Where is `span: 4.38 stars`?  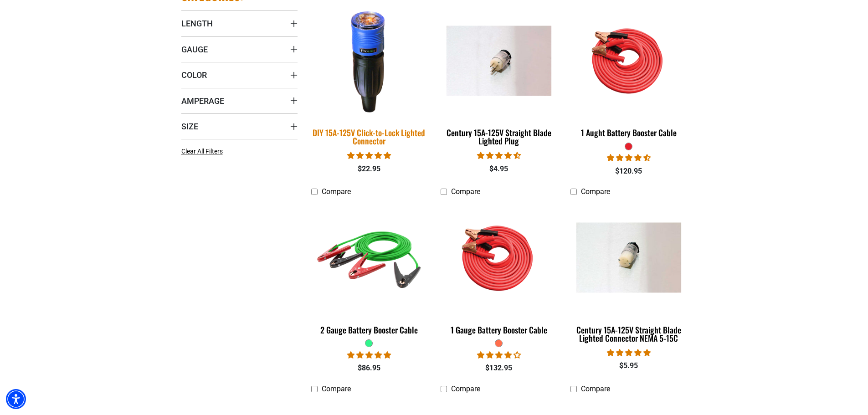 span: 4.38 stars is located at coordinates (499, 155).